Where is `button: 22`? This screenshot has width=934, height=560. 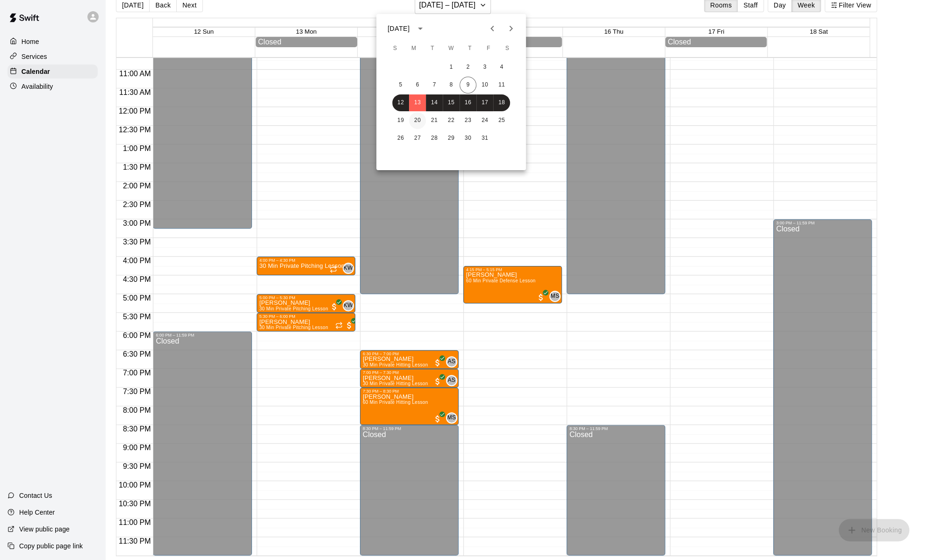 button: 22 is located at coordinates (451, 121).